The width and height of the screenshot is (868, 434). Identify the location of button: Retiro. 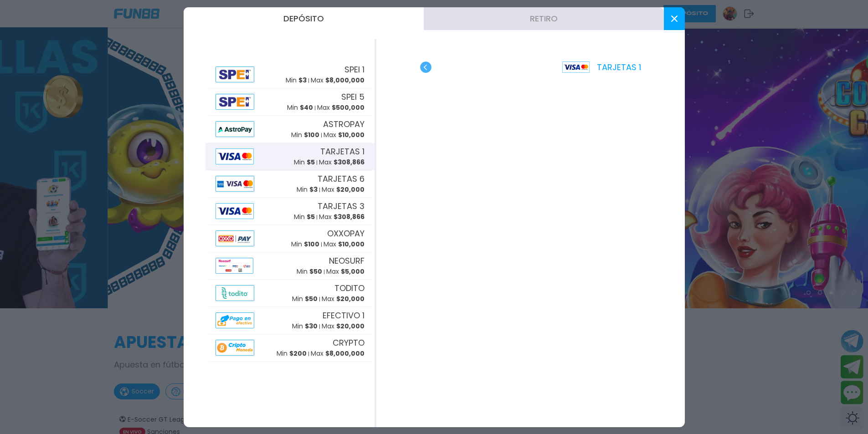
(543, 19).